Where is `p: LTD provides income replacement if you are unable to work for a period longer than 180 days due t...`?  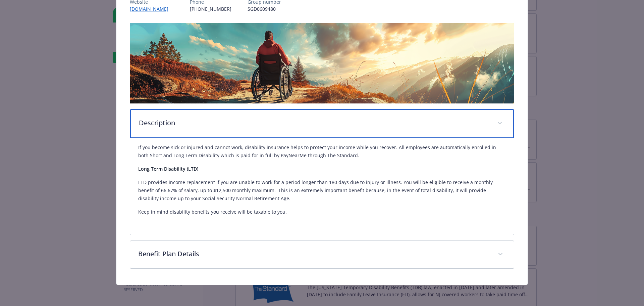 p: LTD provides income replacement if you are unable to work for a period longer than 180 days due t... is located at coordinates (322, 190).